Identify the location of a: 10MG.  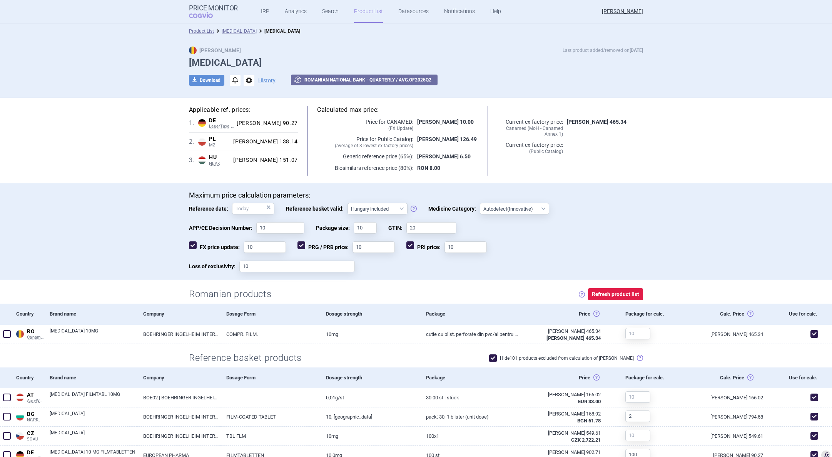
(370, 436).